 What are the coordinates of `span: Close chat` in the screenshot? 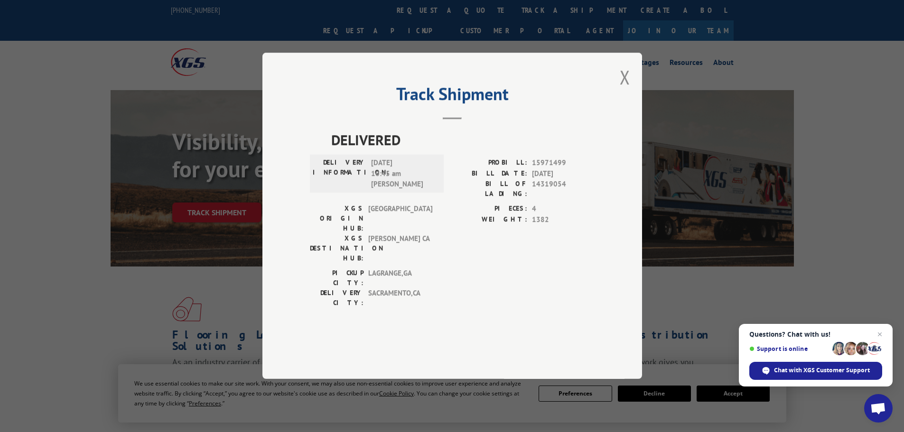 It's located at (879, 334).